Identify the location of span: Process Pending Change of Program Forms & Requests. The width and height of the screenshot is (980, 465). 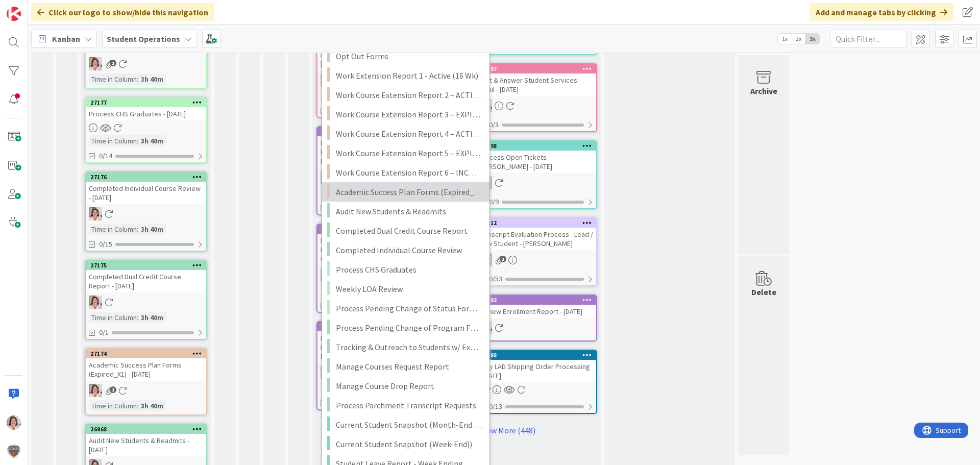
(408, 328).